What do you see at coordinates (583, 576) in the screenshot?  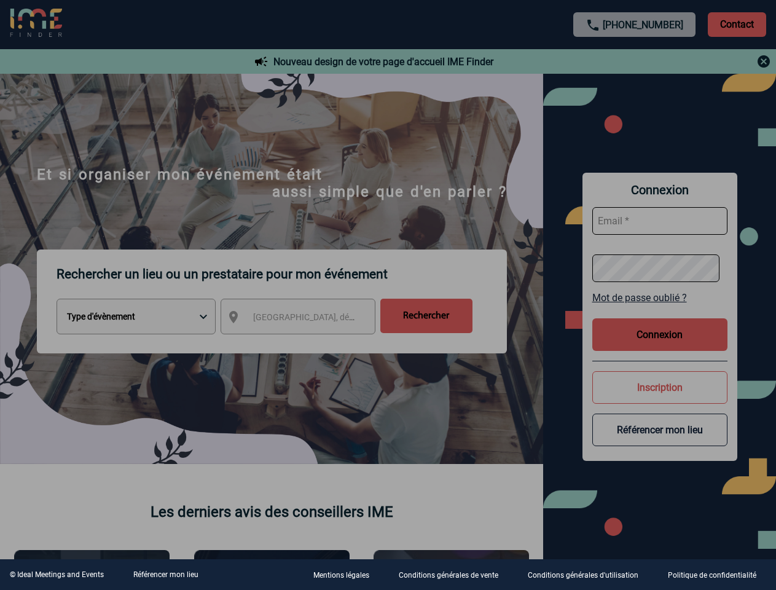 I see `p: Conditions générales d'utilisation` at bounding box center [583, 576].